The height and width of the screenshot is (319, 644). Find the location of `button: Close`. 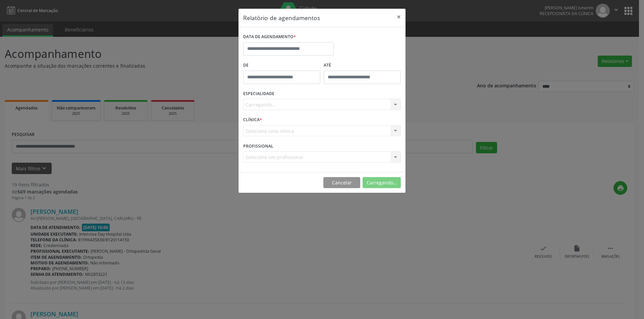

button: Close is located at coordinates (399, 17).